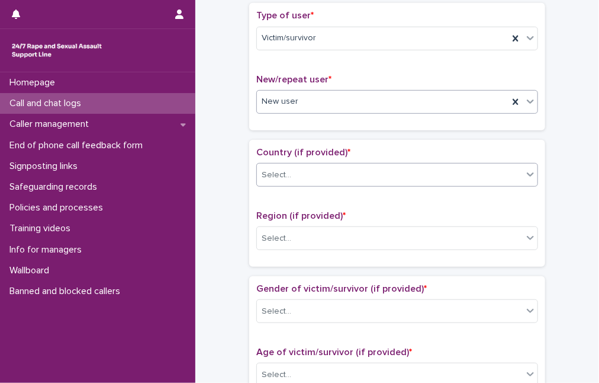 Image resolution: width=599 pixels, height=383 pixels. I want to click on span: New/repeat user, so click(294, 79).